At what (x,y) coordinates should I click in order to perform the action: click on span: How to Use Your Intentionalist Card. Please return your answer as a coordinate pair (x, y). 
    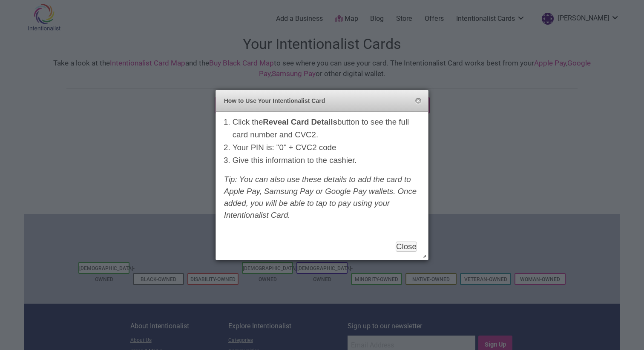
    Looking at the image, I should click on (312, 101).